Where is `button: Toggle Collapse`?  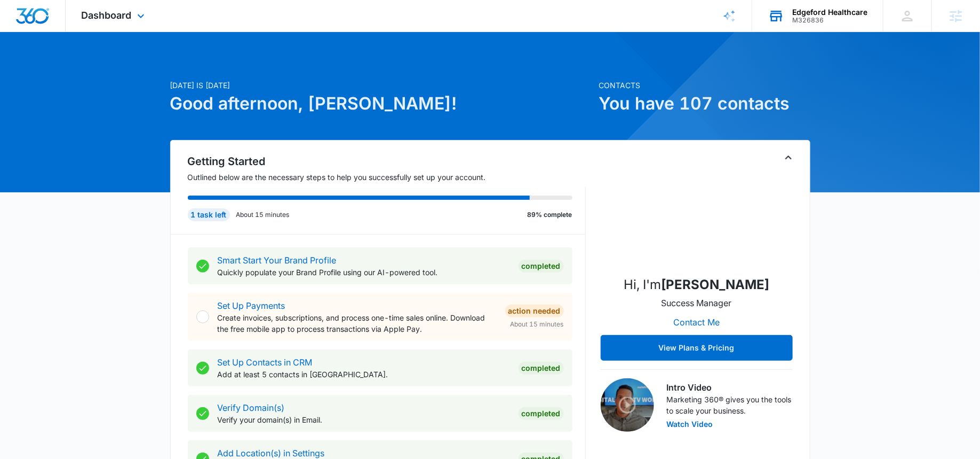
button: Toggle Collapse is located at coordinates (788, 158).